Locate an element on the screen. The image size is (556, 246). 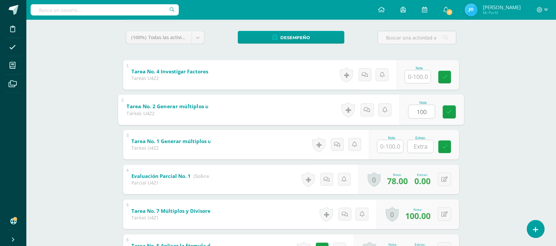
b: Tarea No. 4 Investigar Factores is located at coordinates (170, 71).